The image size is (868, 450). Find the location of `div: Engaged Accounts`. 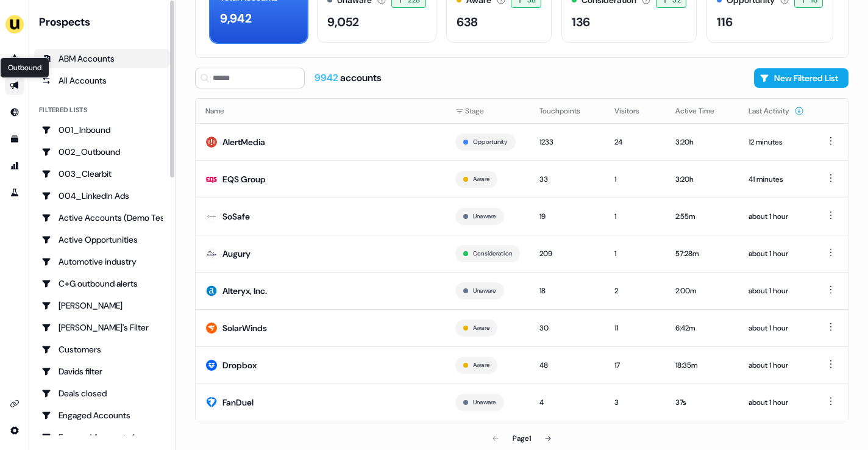

div: Engaged Accounts is located at coordinates (102, 415).